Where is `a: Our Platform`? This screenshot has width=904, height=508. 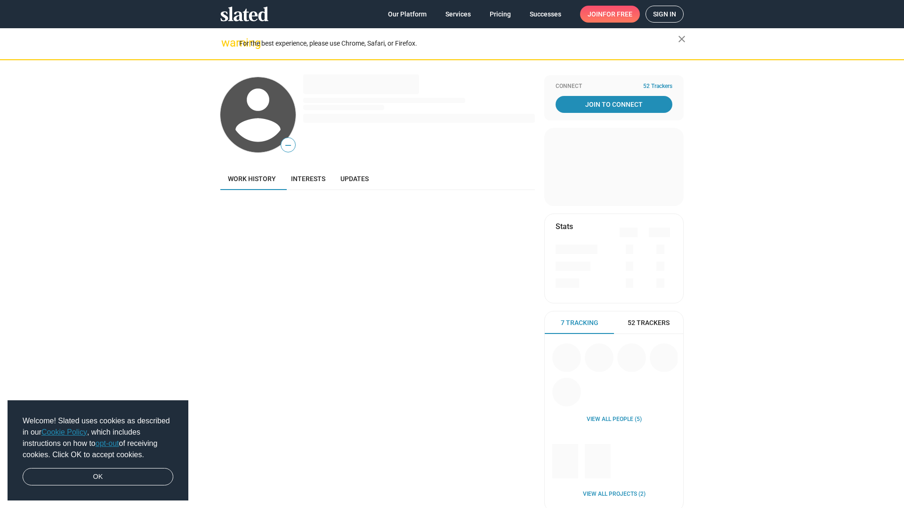
a: Our Platform is located at coordinates (407, 14).